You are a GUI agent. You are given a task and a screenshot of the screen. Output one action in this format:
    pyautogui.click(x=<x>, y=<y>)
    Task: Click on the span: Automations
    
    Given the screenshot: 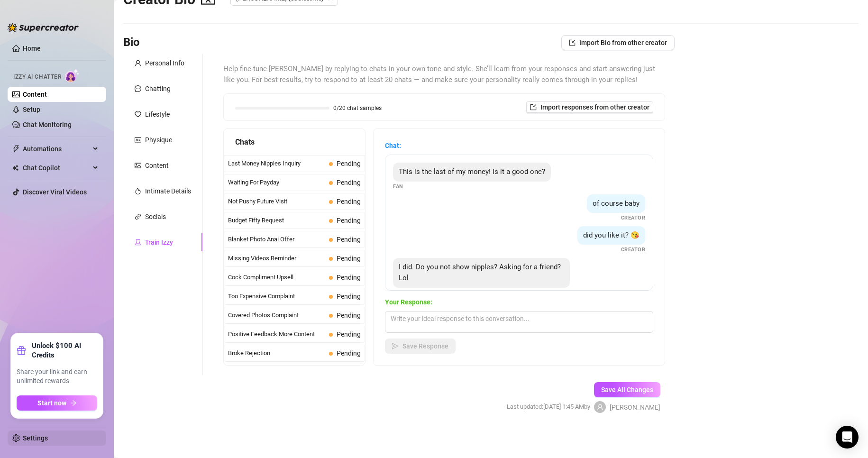 What is the action you would take?
    pyautogui.click(x=57, y=149)
    